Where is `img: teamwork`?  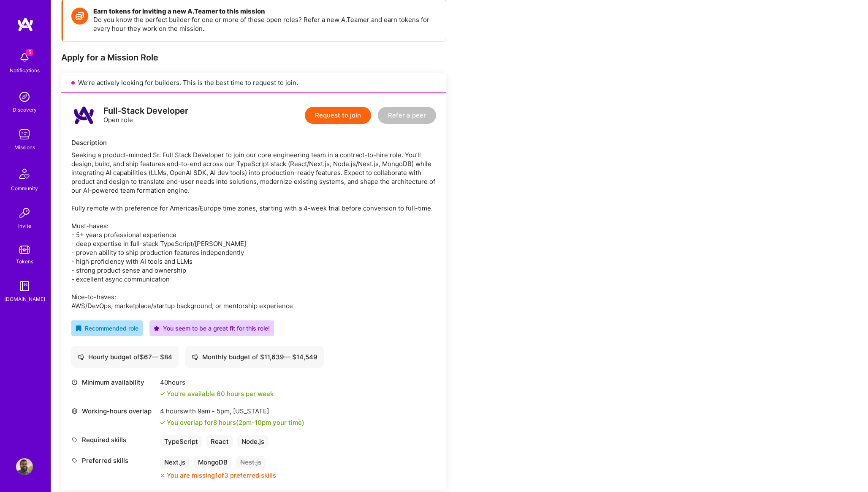 img: teamwork is located at coordinates (25, 135).